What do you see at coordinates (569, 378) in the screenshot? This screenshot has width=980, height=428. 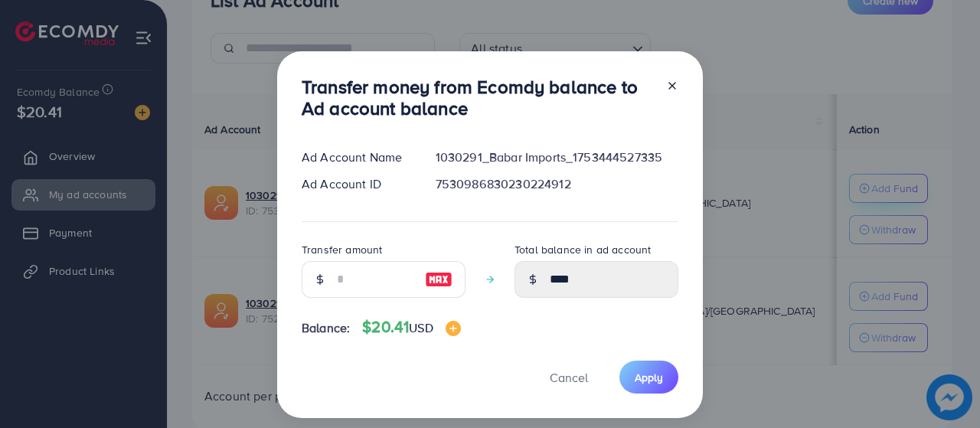 I see `span: Cancel` at bounding box center [569, 378].